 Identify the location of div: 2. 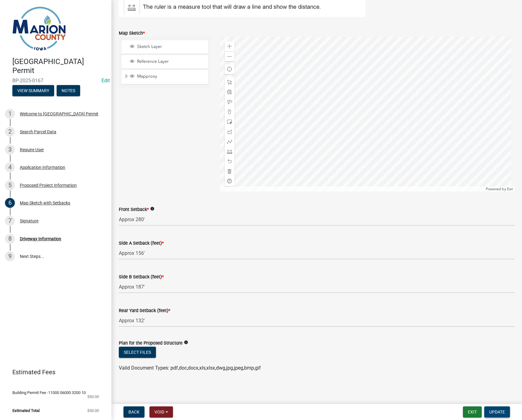
(10, 132).